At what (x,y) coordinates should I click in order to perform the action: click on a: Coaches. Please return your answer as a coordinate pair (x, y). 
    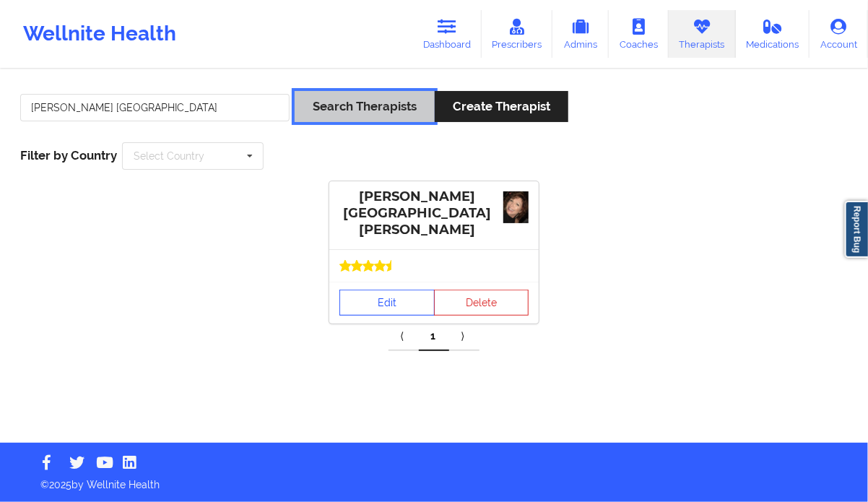
    Looking at the image, I should click on (638, 34).